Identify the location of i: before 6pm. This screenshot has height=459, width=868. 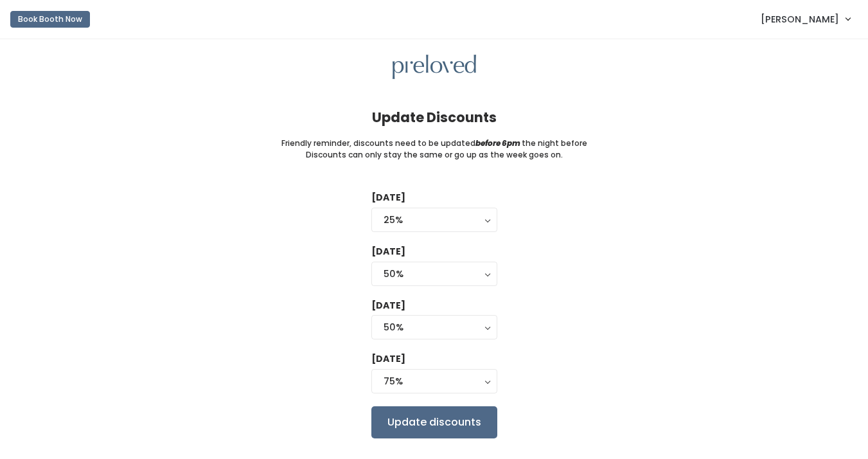
(498, 143).